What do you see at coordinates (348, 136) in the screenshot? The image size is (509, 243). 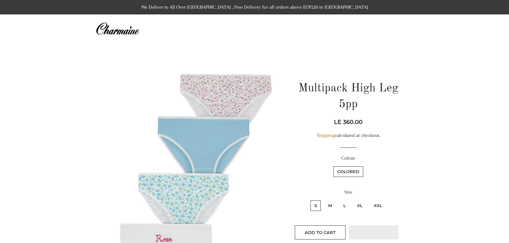 I see `div: calculated at checkout.` at bounding box center [348, 136].